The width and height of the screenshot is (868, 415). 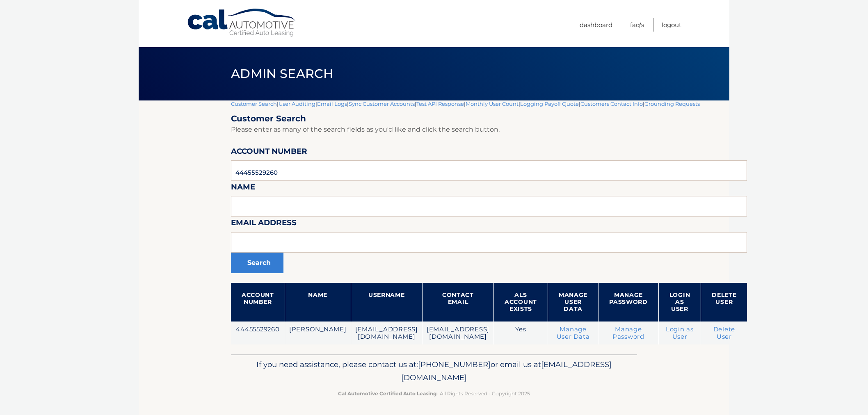 What do you see at coordinates (317, 302) in the screenshot?
I see `th: Name` at bounding box center [317, 302].